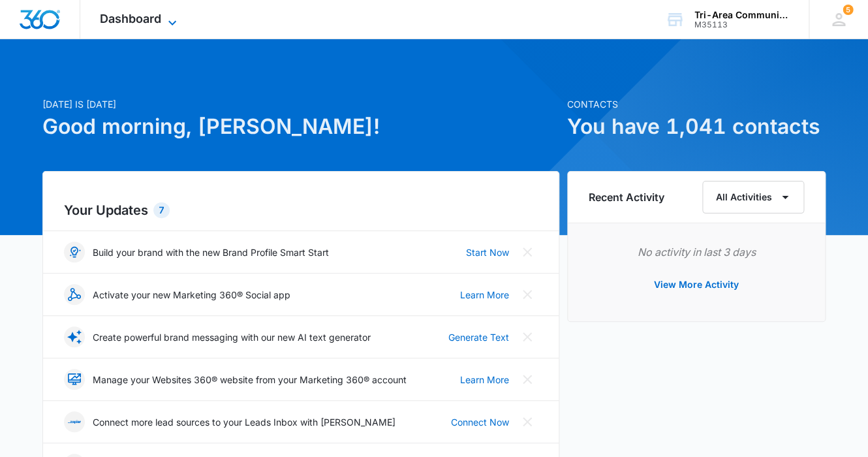  Describe the element at coordinates (742, 15) in the screenshot. I see `div: account name` at that location.